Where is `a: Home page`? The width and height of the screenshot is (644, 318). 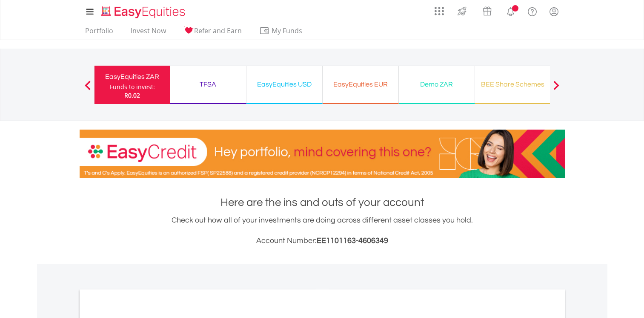 a: Home page is located at coordinates (143, 11).